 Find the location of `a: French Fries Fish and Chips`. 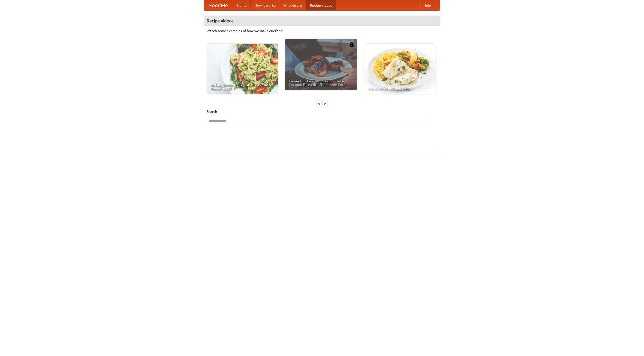

a: French Fries Fish and Chips is located at coordinates (400, 69).